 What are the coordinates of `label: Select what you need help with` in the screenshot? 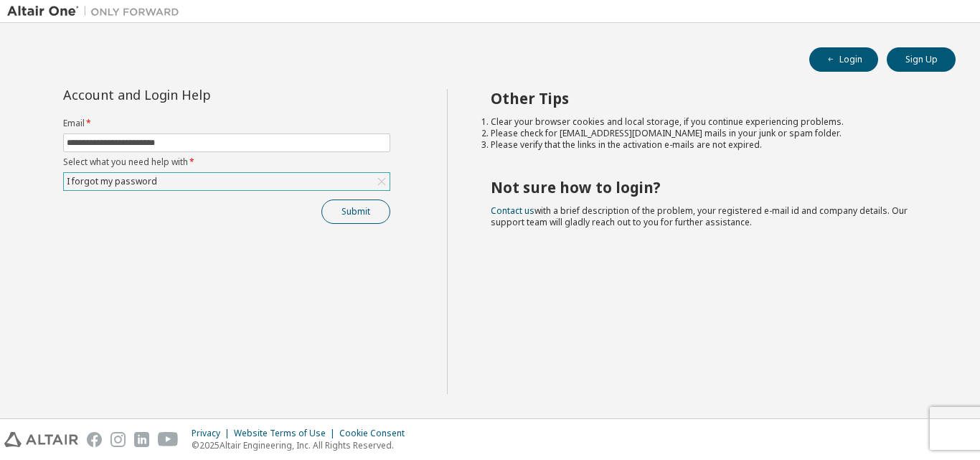 It's located at (227, 162).